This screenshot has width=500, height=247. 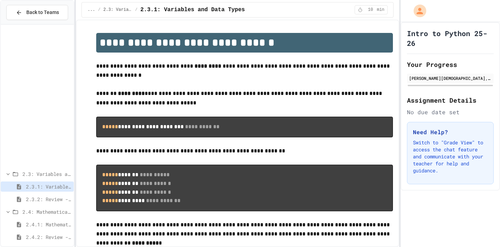 I want to click on span: 2.3.1: Variables and Data Types, so click(x=193, y=10).